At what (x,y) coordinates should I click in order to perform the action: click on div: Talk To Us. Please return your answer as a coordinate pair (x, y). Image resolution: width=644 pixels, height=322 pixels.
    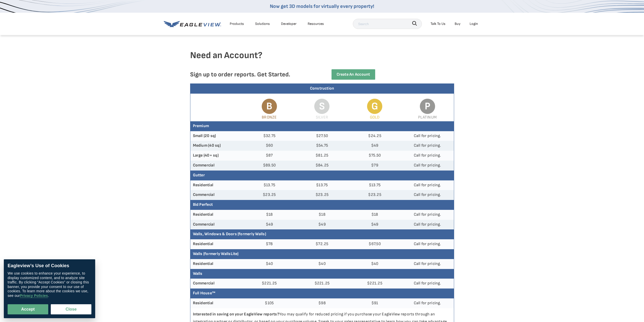
    Looking at the image, I should click on (438, 24).